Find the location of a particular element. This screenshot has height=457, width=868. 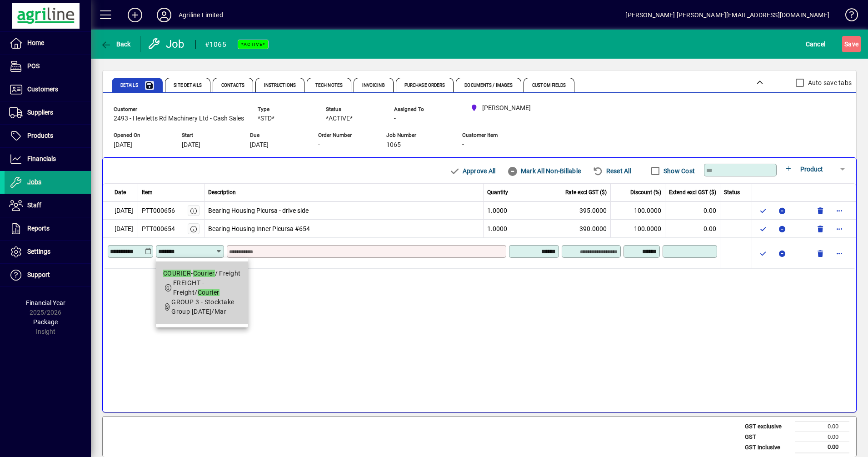

div: Agriline Limited is located at coordinates (201, 15).